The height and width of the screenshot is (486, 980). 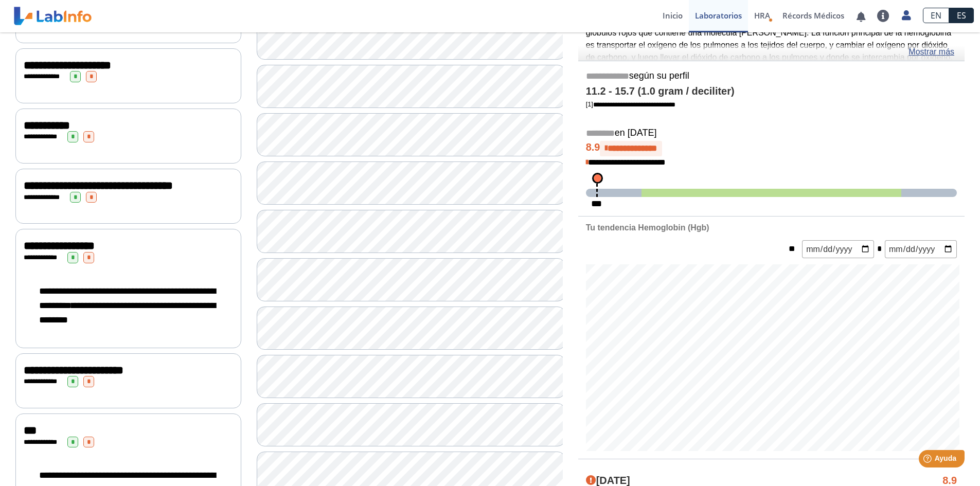 I want to click on span: HRA, so click(x=762, y=16).